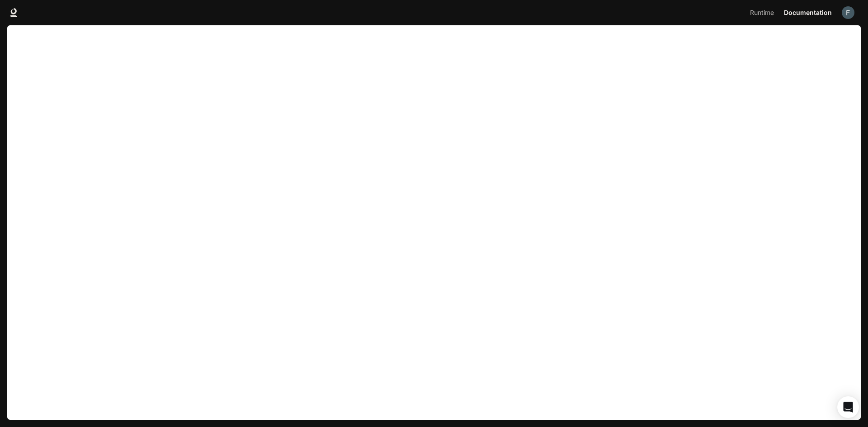  What do you see at coordinates (808, 13) in the screenshot?
I see `span: Documentation` at bounding box center [808, 13].